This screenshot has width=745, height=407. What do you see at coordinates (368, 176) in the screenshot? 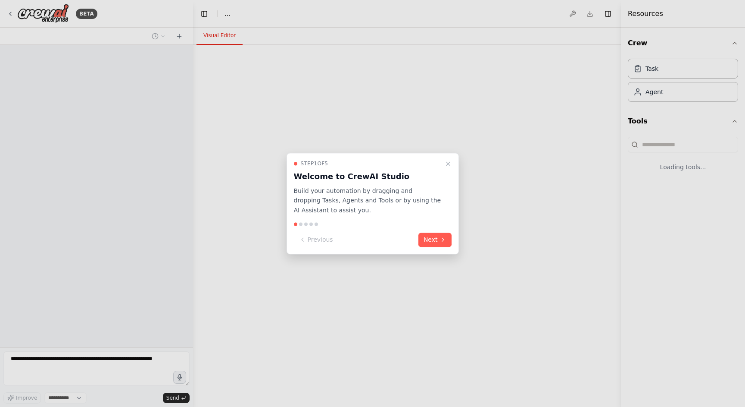
I see `h3: Welcome to CrewAI Studio` at bounding box center [368, 176].